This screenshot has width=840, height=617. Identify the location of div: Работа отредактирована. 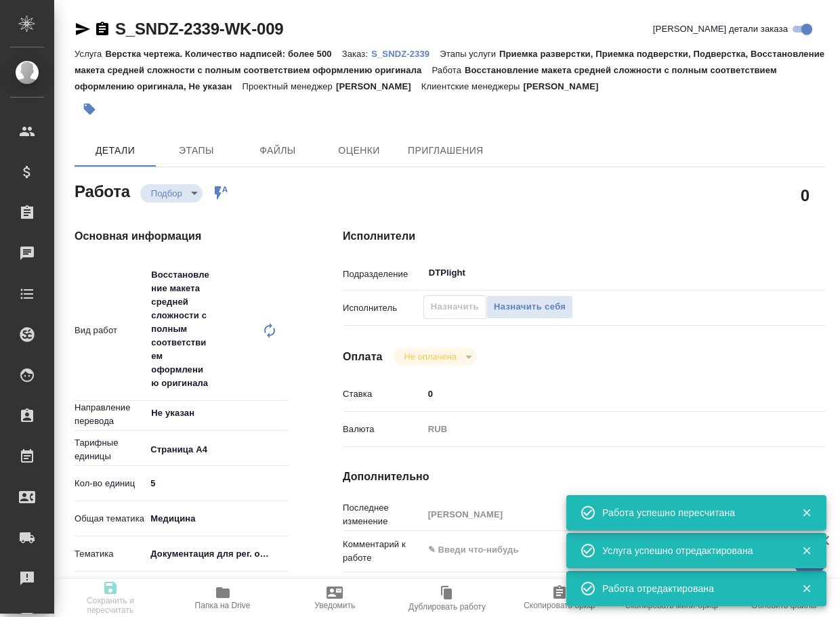
(691, 588).